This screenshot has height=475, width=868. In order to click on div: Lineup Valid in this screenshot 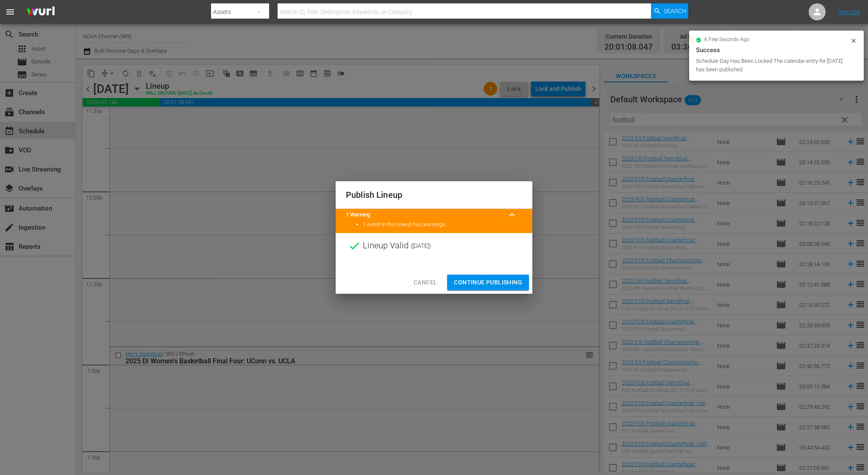, I will do `click(434, 246)`.